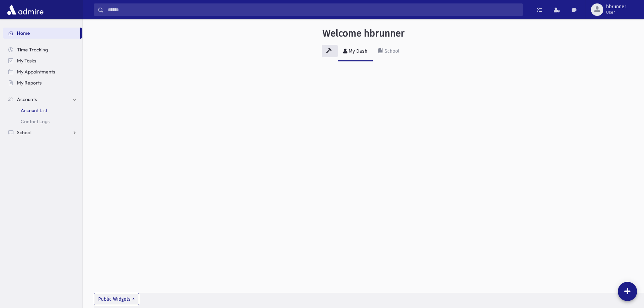 This screenshot has width=644, height=308. Describe the element at coordinates (32, 50) in the screenshot. I see `span: Time Tracking` at that location.